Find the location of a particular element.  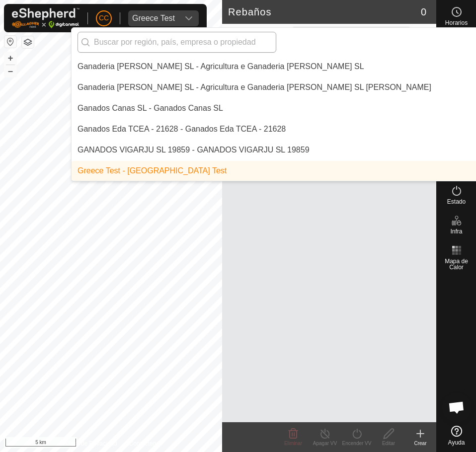

a: Contáctenos is located at coordinates (145, 443).